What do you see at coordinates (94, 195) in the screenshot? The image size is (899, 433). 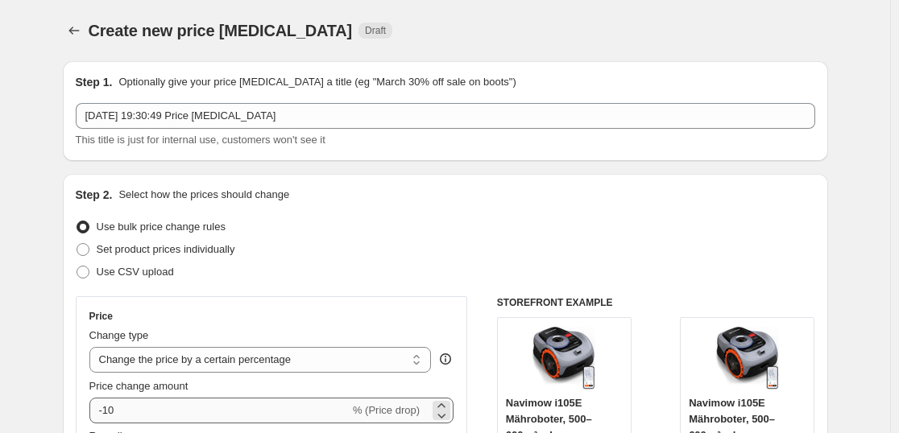 I see `h2: Step 2.` at bounding box center [94, 195].